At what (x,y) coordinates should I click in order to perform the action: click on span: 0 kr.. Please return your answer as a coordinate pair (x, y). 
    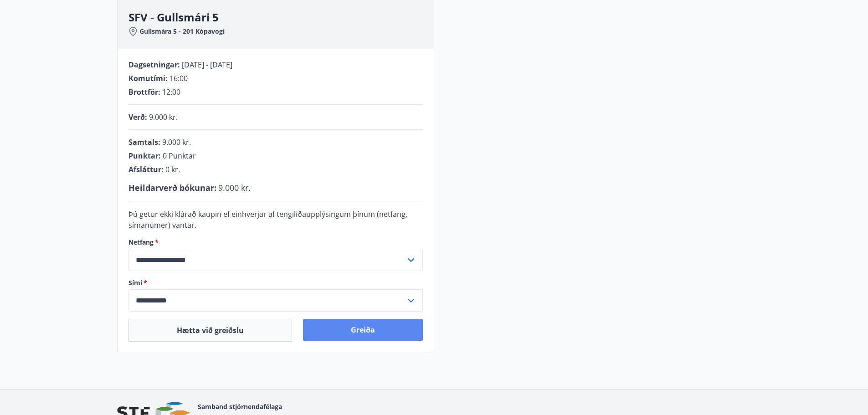
    Looking at the image, I should click on (173, 169).